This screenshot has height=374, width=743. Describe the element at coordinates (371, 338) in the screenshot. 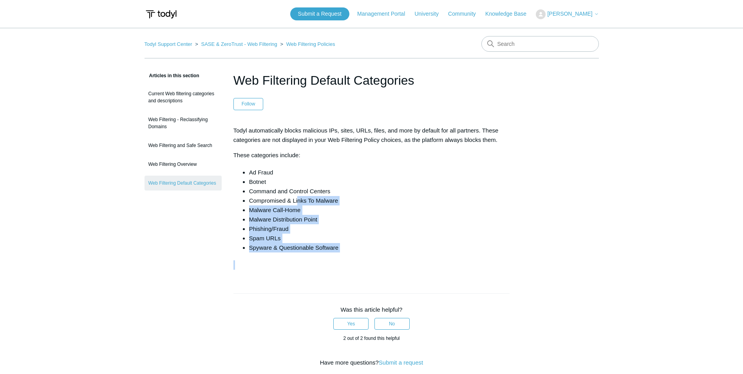

I see `span: 2 out of 2 found this helpful` at that location.